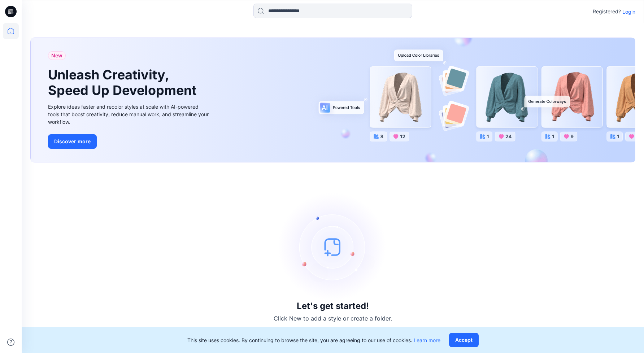  Describe the element at coordinates (464, 340) in the screenshot. I see `button: Accept` at that location.